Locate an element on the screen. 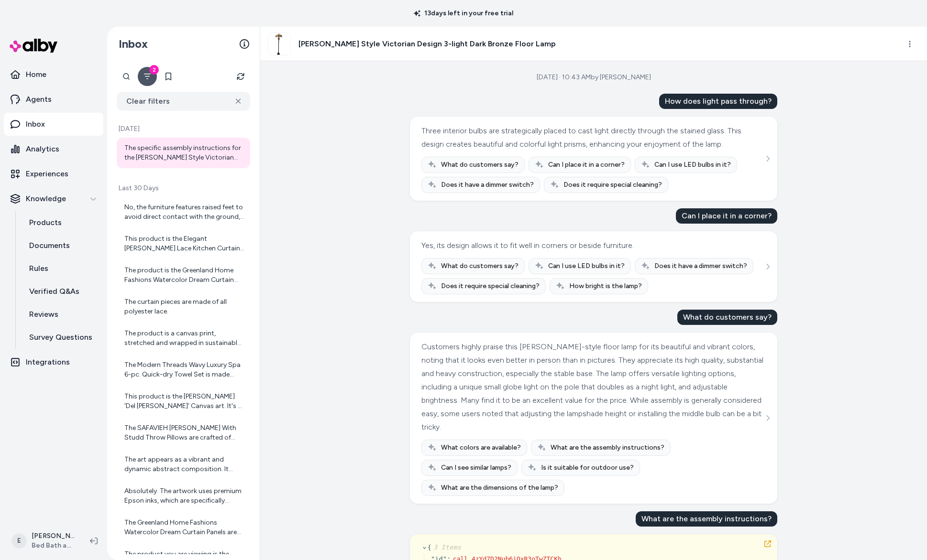 The image size is (927, 560). div: No, the furniture features raised feet to avoid direct contact with the ground, which helps prote... is located at coordinates (184, 212).